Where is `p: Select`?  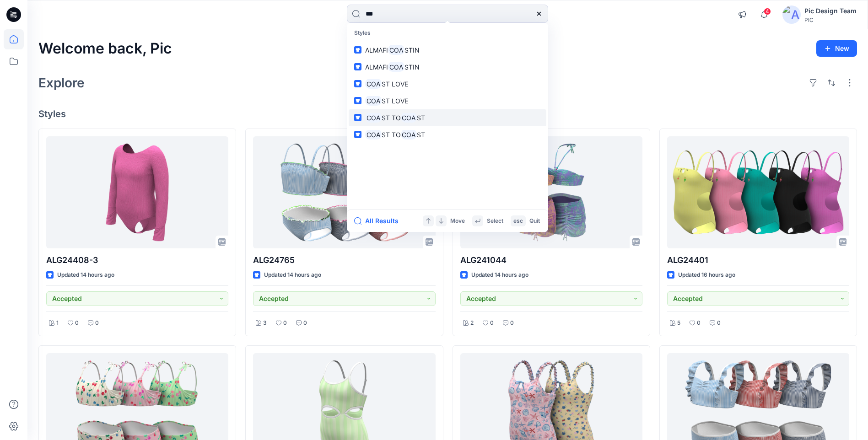 p: Select is located at coordinates (495, 221).